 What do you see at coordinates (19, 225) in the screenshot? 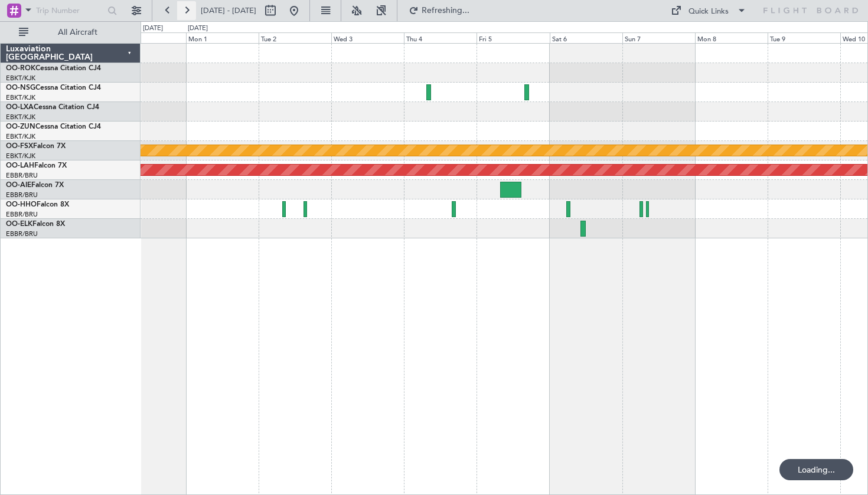
I see `span: OO-ELK` at bounding box center [19, 225].